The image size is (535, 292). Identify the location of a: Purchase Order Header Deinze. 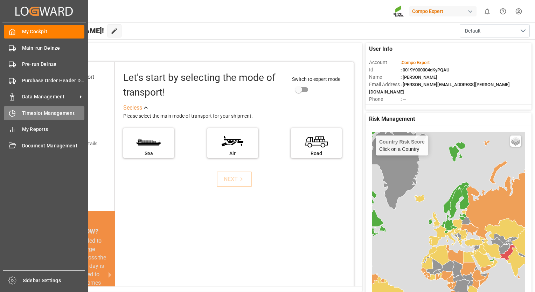
(44, 80).